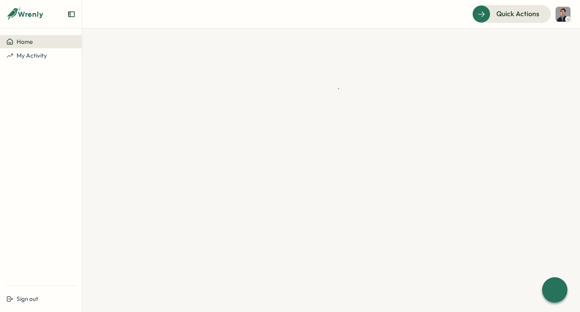  I want to click on button: Quick Actions, so click(512, 14).